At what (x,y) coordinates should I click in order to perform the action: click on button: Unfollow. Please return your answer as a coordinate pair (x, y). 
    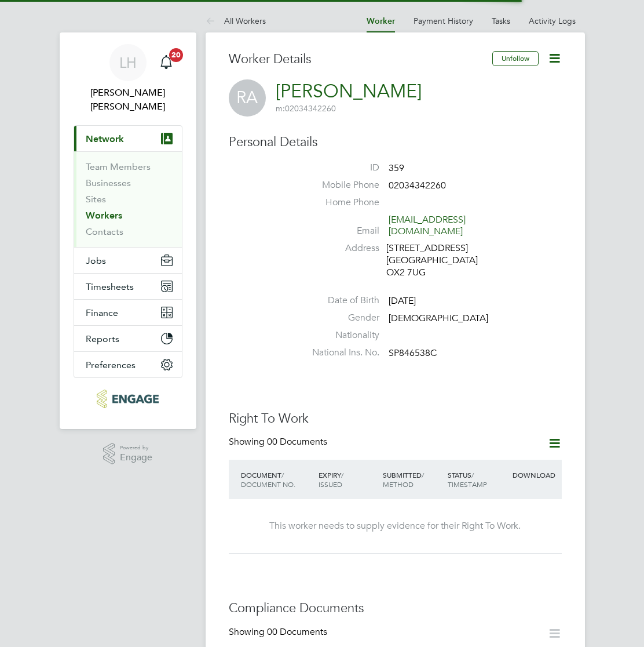
    Looking at the image, I should click on (515, 59).